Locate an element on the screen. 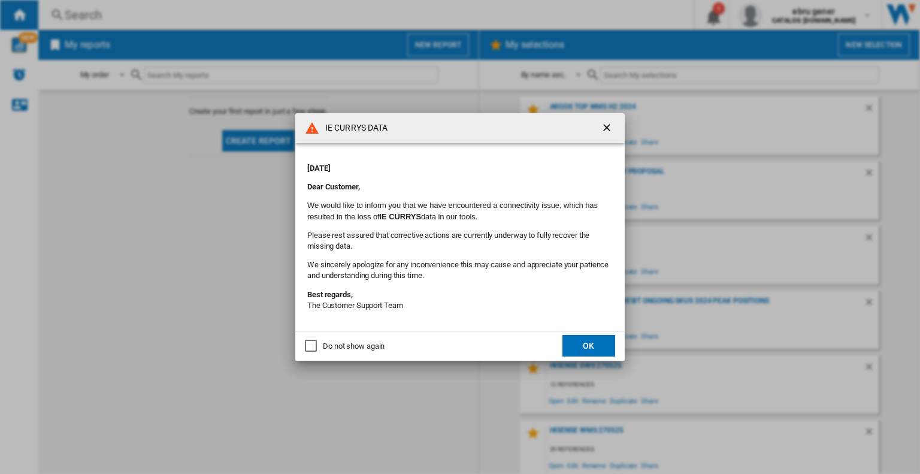 The height and width of the screenshot is (474, 920). p: We sincerely apologize for any inconvenience this may cause and appreciate your patience and unde... is located at coordinates (460, 270).